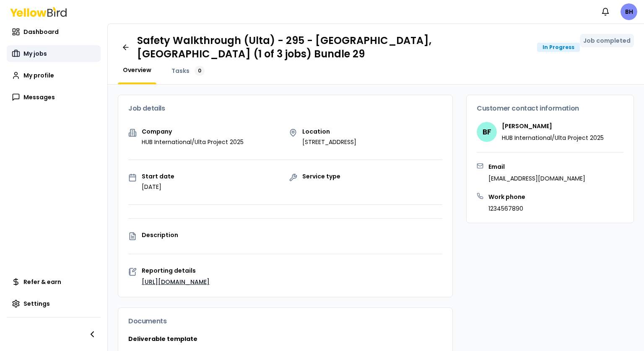 This screenshot has height=351, width=644. I want to click on a: Dashboard, so click(54, 32).